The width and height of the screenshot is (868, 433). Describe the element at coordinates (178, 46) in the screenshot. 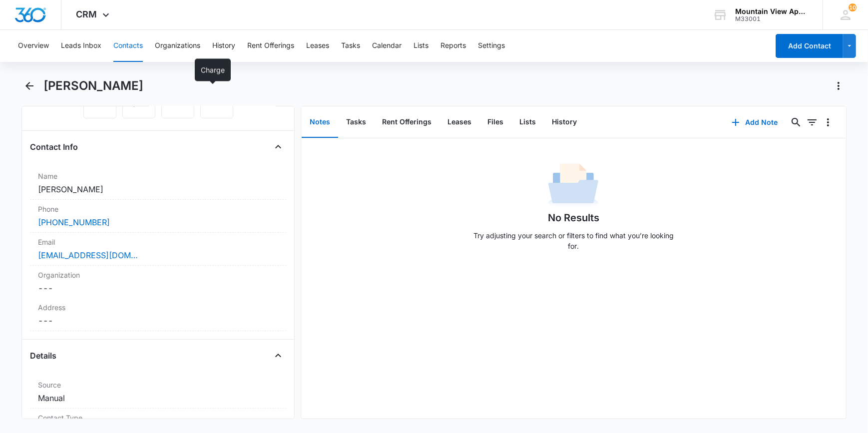

I see `button: Organizations` at that location.